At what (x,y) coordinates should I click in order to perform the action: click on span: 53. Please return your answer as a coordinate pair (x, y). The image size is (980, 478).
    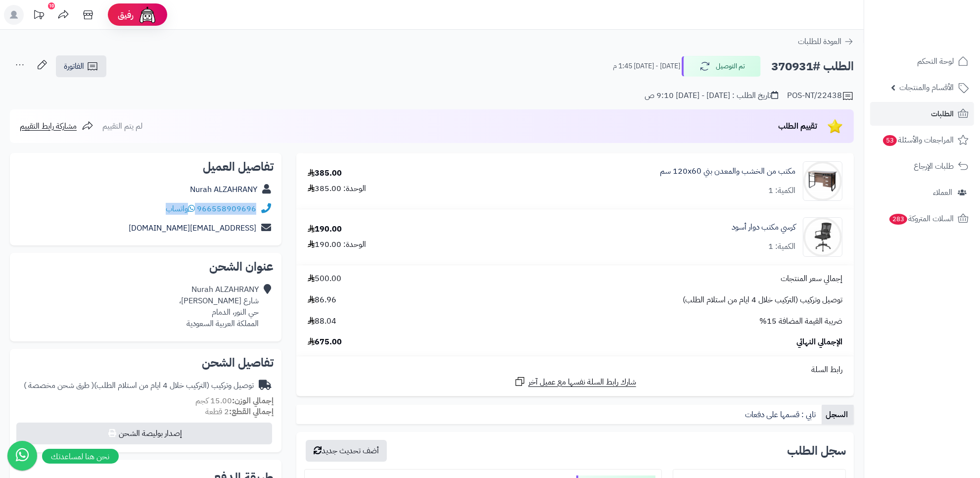
    Looking at the image, I should click on (890, 141).